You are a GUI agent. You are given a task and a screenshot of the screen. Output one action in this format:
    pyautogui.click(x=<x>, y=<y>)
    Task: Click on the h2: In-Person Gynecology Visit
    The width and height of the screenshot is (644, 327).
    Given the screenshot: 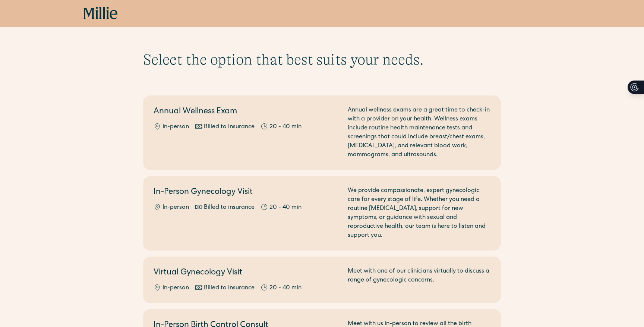 What is the action you would take?
    pyautogui.click(x=246, y=193)
    